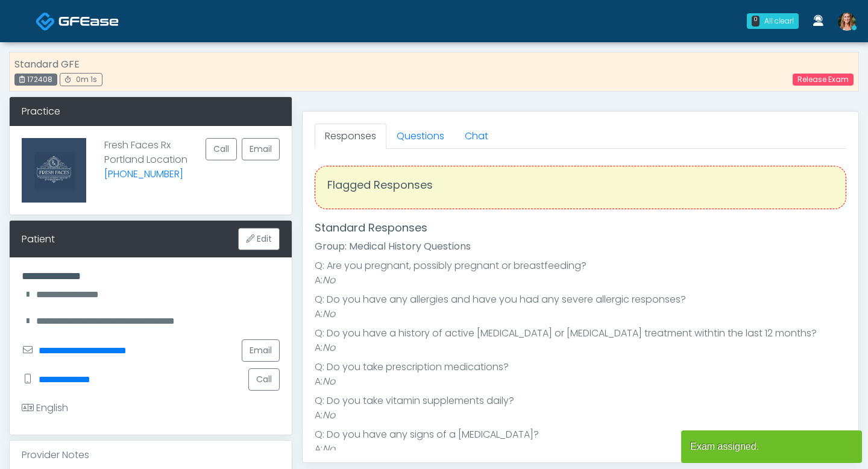  Describe the element at coordinates (756, 21) in the screenshot. I see `div: 0` at that location.